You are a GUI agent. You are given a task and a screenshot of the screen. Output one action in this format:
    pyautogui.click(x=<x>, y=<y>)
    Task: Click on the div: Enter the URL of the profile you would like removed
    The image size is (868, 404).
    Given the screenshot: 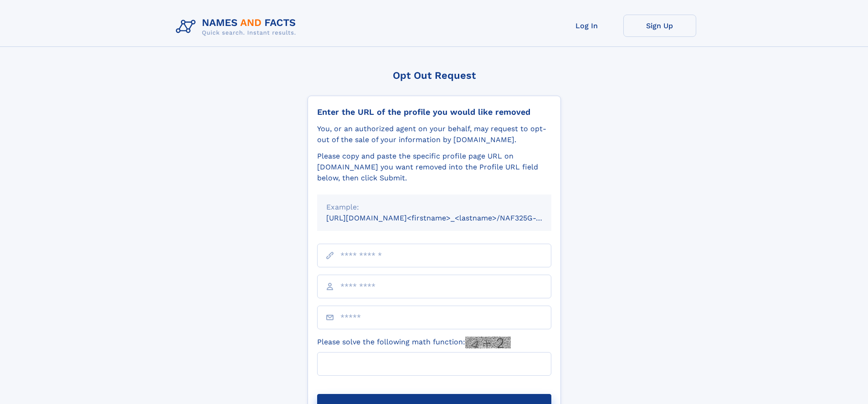 What is the action you would take?
    pyautogui.click(x=434, y=112)
    